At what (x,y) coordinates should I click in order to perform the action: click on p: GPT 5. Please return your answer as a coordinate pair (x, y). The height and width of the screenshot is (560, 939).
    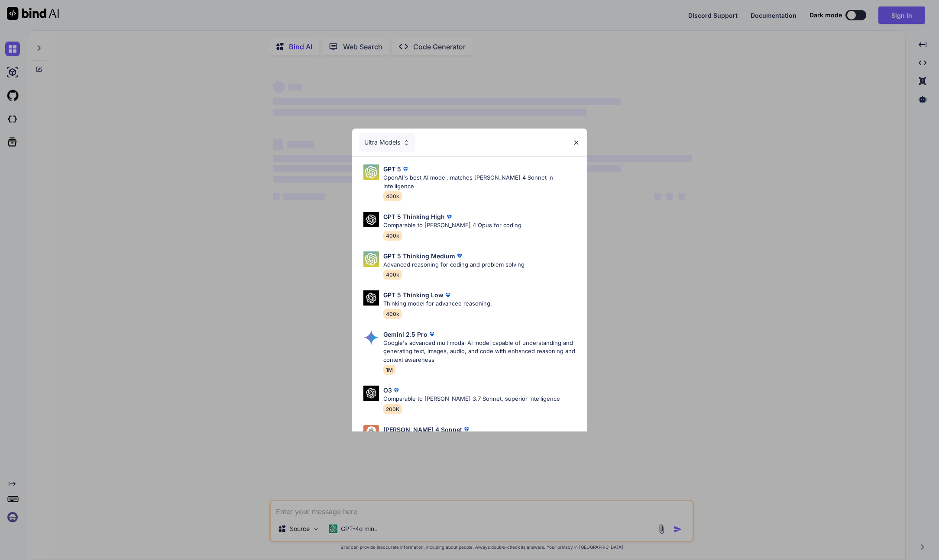
    Looking at the image, I should click on (392, 169).